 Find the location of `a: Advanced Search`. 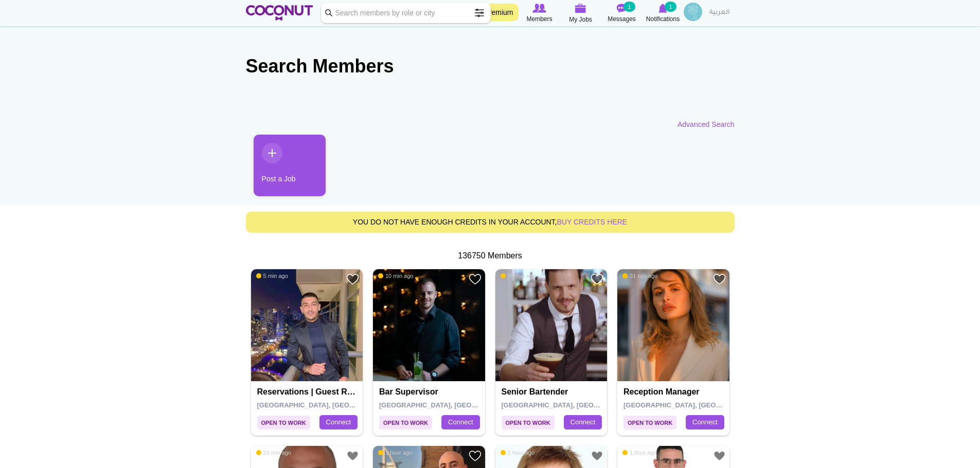

a: Advanced Search is located at coordinates (705, 125).